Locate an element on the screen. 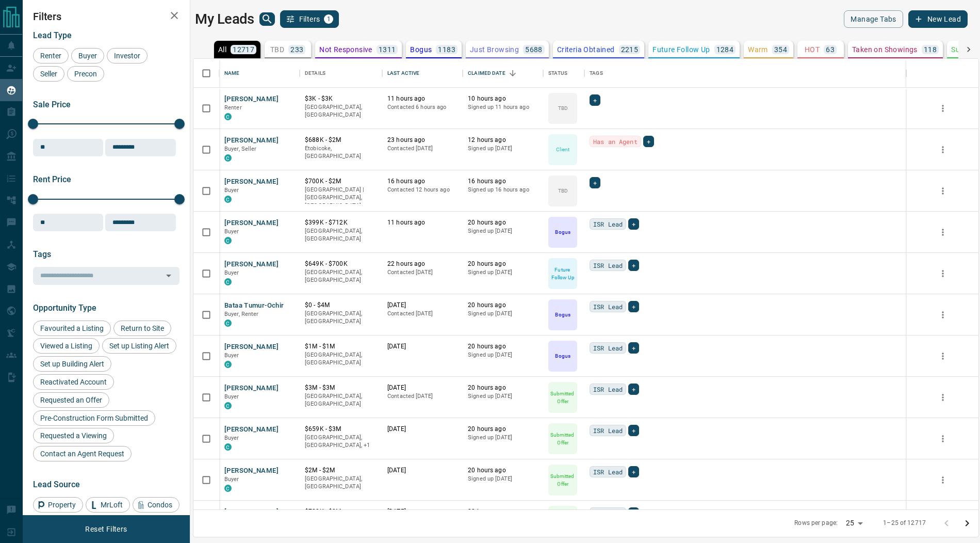 This screenshot has width=980, height=543. div: Status is located at coordinates (563, 73).